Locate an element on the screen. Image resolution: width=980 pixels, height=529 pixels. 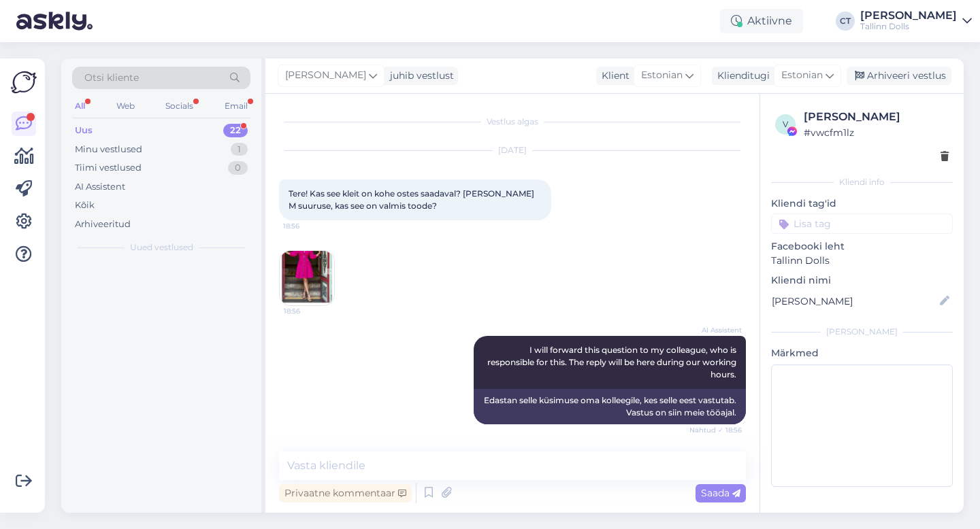
p: Kliendi tag'id is located at coordinates (861, 203).